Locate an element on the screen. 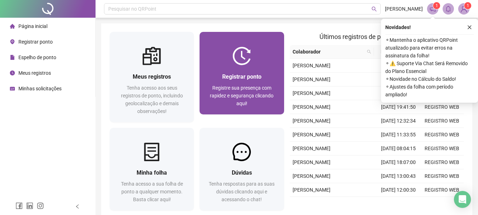 This screenshot has height=215, width=478. span: close is located at coordinates (470, 27).